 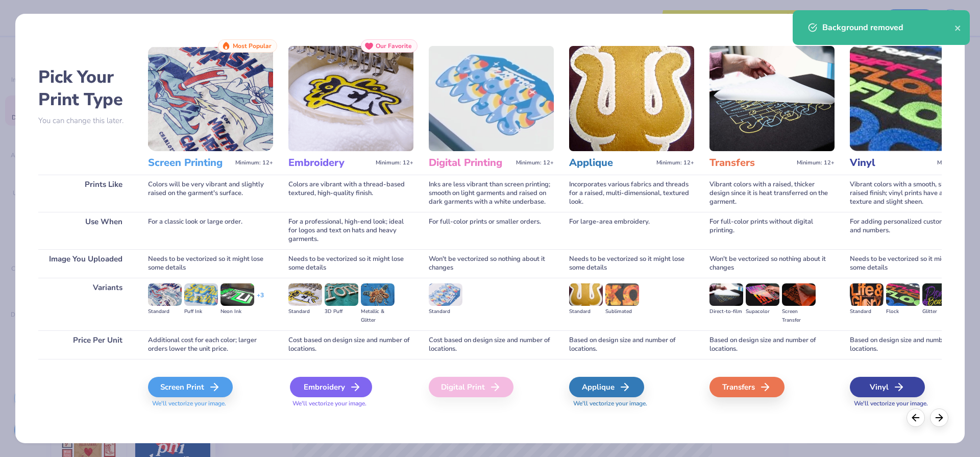 I want to click on img: Glitter, so click(x=939, y=295).